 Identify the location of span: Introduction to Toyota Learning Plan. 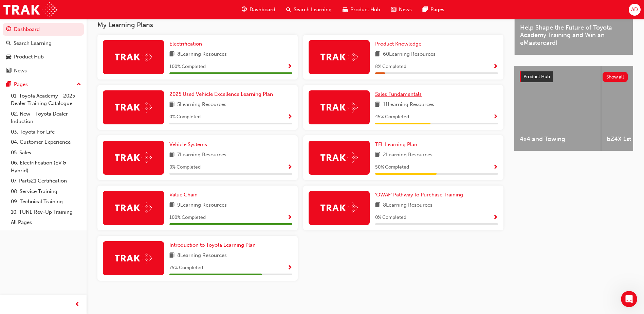
(213, 245).